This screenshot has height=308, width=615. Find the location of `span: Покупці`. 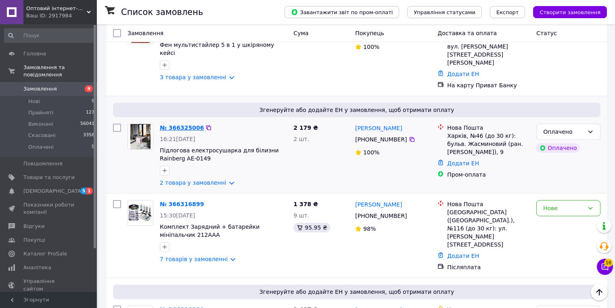

span: Покупці is located at coordinates (34, 240).